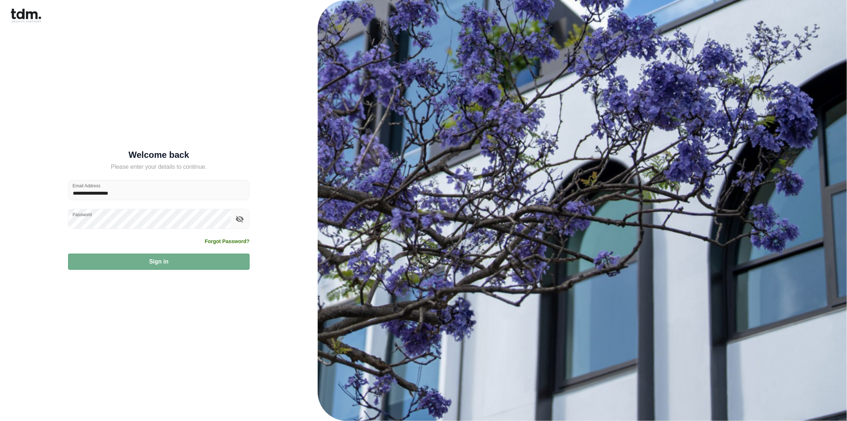 The image size is (847, 421). What do you see at coordinates (240, 219) in the screenshot?
I see `button: toggle password visibility` at bounding box center [240, 219].